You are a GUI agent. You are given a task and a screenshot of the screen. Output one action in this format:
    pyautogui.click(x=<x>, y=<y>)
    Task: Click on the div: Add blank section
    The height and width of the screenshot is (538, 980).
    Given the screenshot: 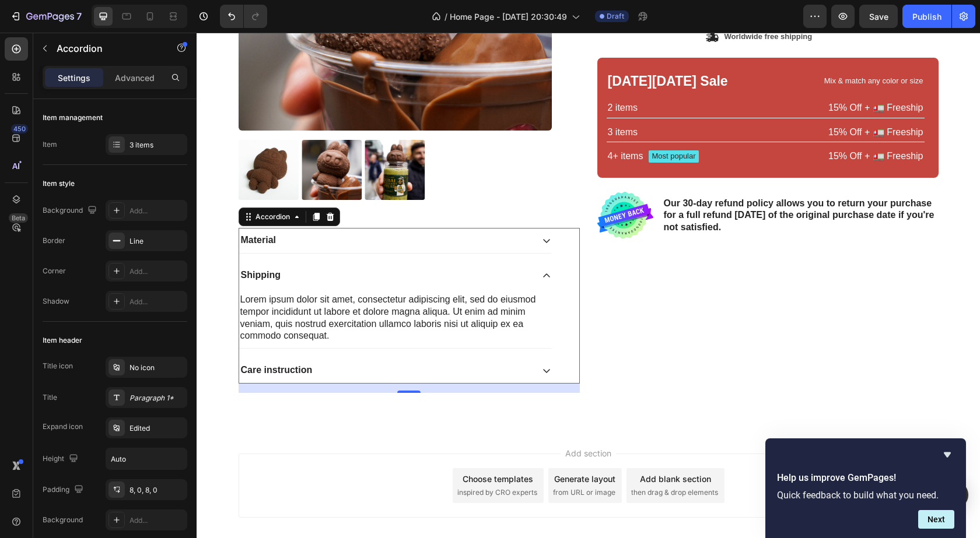 What is the action you would take?
    pyautogui.click(x=479, y=446)
    